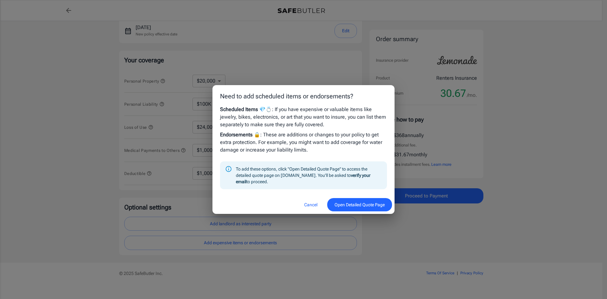 The height and width of the screenshot is (299, 607). What do you see at coordinates (311, 205) in the screenshot?
I see `button: Cancel` at bounding box center [311, 205].